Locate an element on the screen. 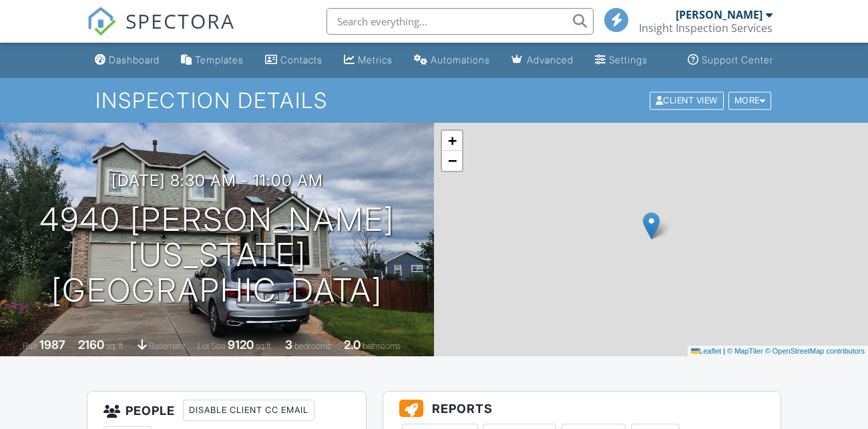 This screenshot has width=868, height=429. span: sq.ft. is located at coordinates (264, 346).